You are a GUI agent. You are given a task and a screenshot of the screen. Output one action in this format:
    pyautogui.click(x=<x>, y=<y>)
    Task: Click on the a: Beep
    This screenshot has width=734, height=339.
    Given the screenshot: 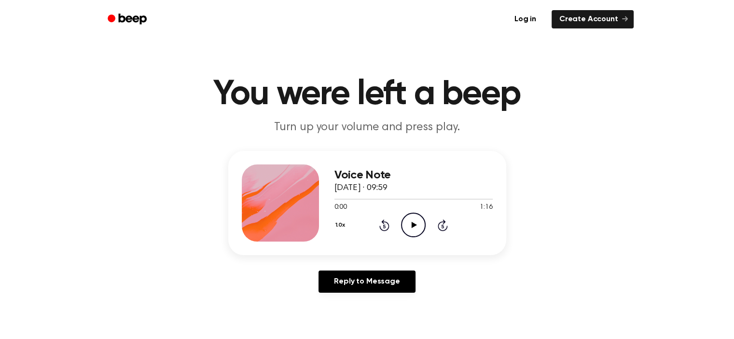 What is the action you would take?
    pyautogui.click(x=128, y=19)
    